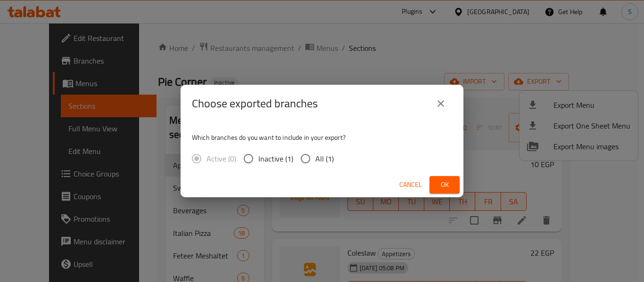 The width and height of the screenshot is (644, 282). I want to click on span: All (1), so click(324, 159).